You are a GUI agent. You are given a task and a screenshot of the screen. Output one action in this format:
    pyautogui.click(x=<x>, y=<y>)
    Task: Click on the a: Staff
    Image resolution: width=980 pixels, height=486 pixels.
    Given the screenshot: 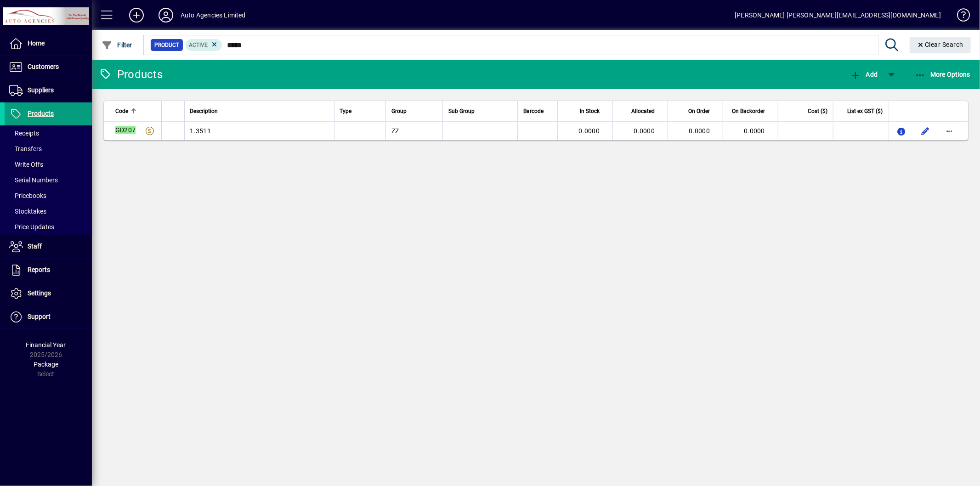 What is the action you would take?
    pyautogui.click(x=48, y=247)
    